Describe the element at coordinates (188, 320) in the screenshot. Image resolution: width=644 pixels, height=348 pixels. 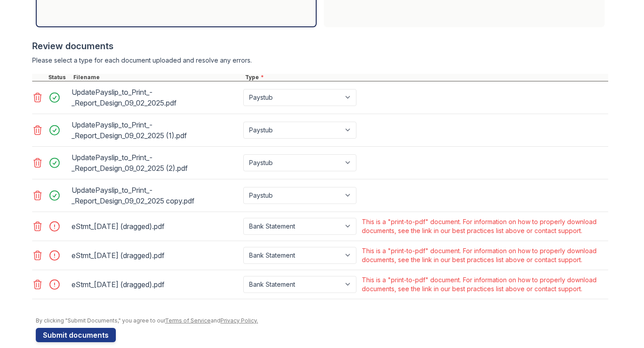
I see `a: Terms of Service` at that location.